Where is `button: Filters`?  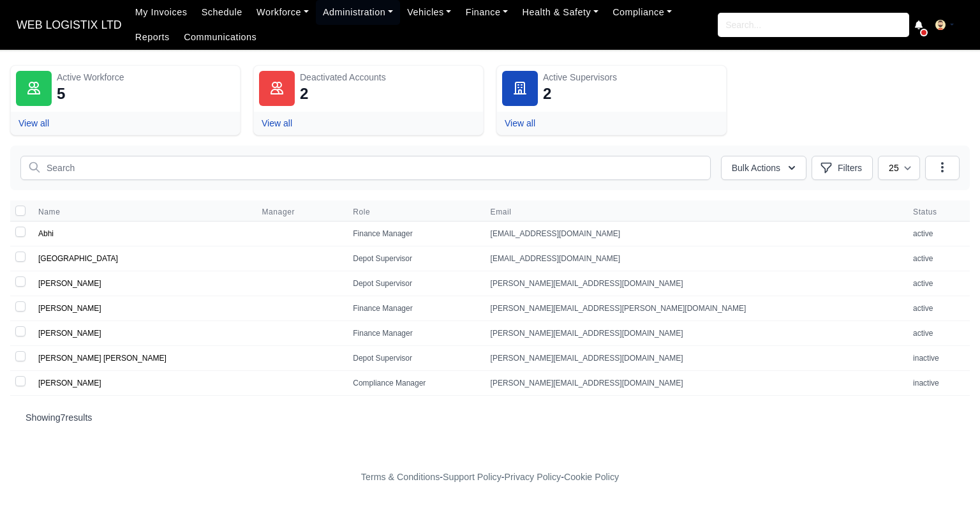 button: Filters is located at coordinates (843, 168).